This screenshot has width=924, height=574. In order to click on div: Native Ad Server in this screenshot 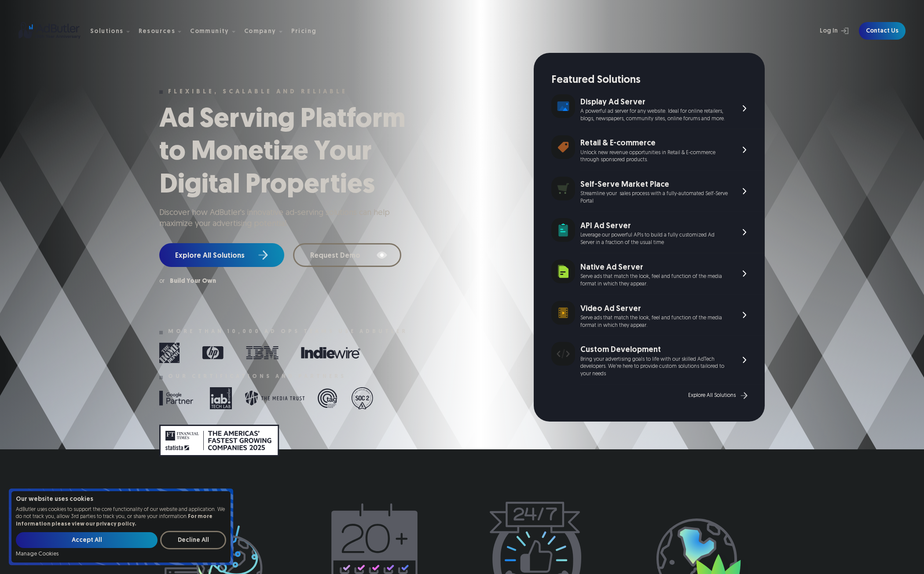, I will do `click(654, 267)`.